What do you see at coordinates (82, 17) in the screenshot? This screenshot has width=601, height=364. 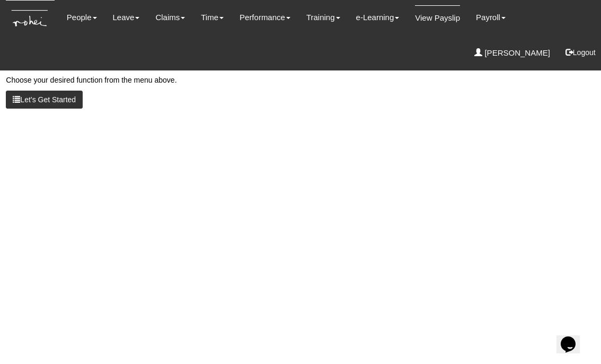 I see `a: People` at bounding box center [82, 17].